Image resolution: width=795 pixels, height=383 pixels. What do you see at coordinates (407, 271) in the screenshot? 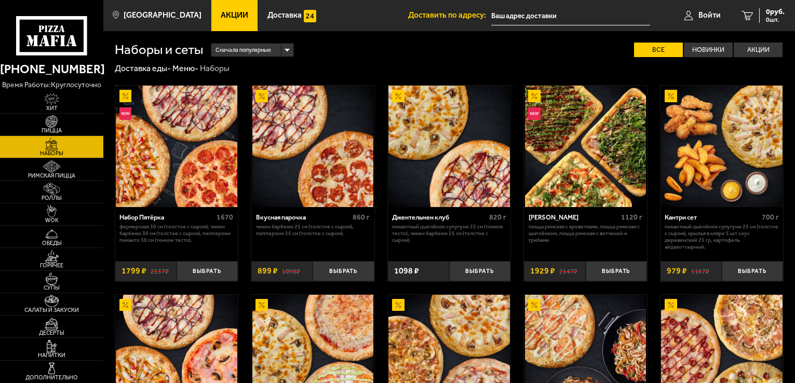
I see `span: 1098 ₽` at bounding box center [407, 271].